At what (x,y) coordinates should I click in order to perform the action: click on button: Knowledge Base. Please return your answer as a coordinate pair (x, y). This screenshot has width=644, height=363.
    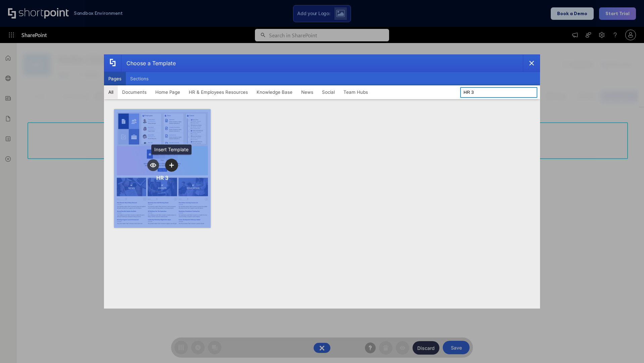
    Looking at the image, I should click on (275, 92).